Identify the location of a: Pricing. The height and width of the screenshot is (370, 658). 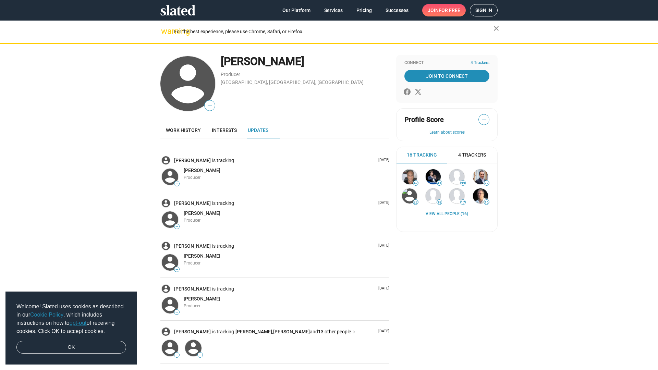
(364, 10).